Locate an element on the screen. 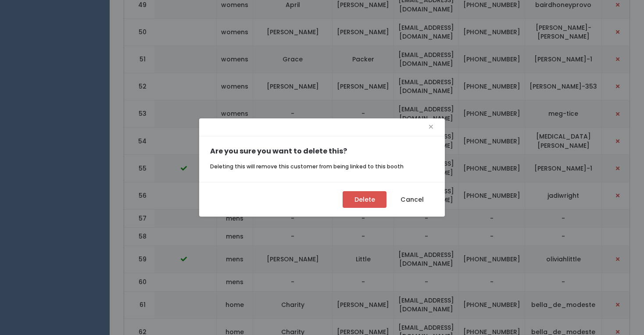 This screenshot has height=335, width=644. button: Delete is located at coordinates (364, 199).